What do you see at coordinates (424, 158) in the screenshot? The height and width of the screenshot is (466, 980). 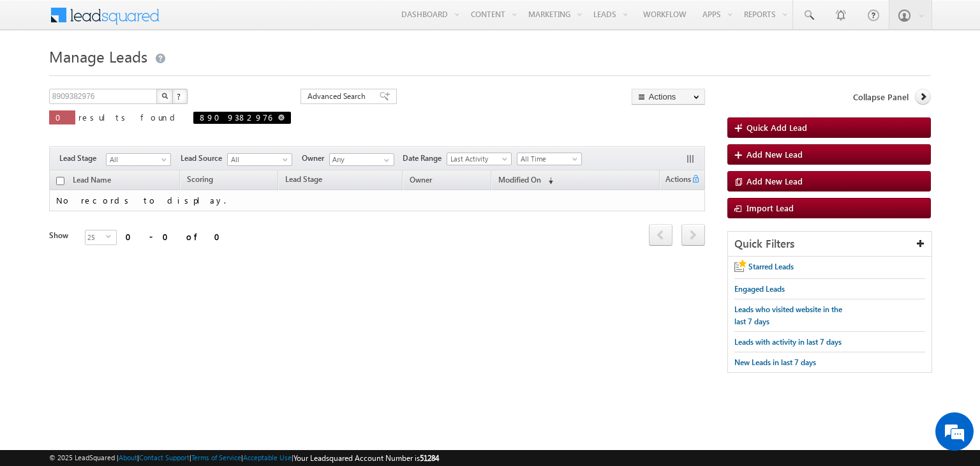 I see `span: Date Range` at bounding box center [424, 158].